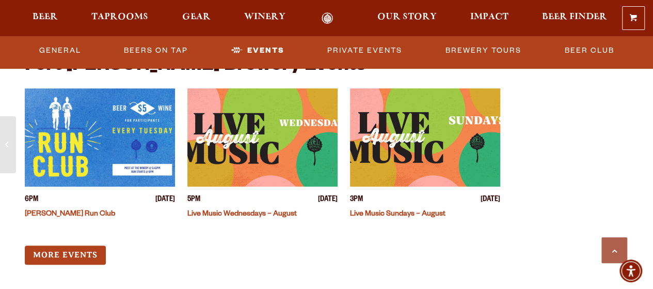 This screenshot has height=289, width=653. What do you see at coordinates (196, 18) in the screenshot?
I see `a: Gear` at bounding box center [196, 18].